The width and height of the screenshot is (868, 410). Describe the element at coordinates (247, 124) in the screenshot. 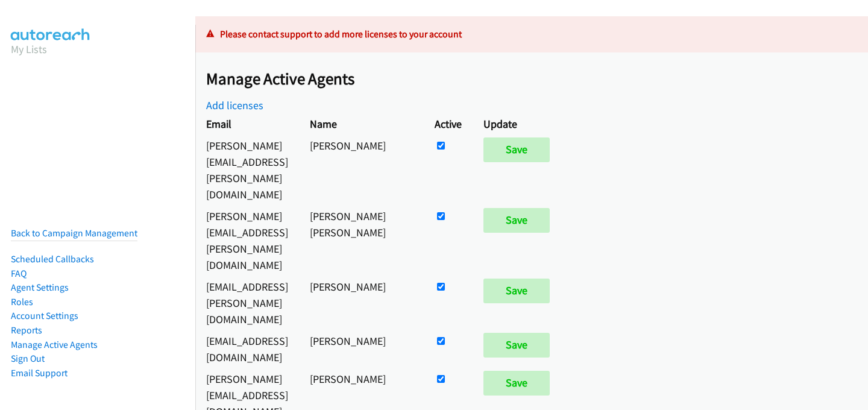

I see `th: Email` at that location.